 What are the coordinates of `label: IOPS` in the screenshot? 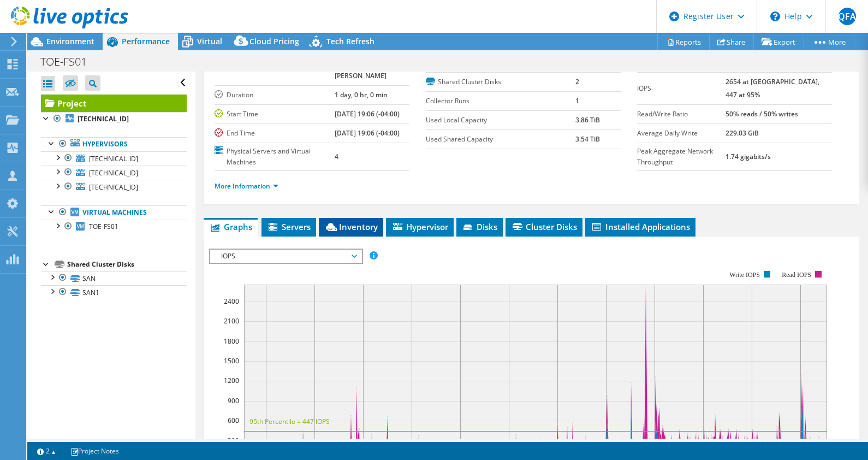 It's located at (681, 88).